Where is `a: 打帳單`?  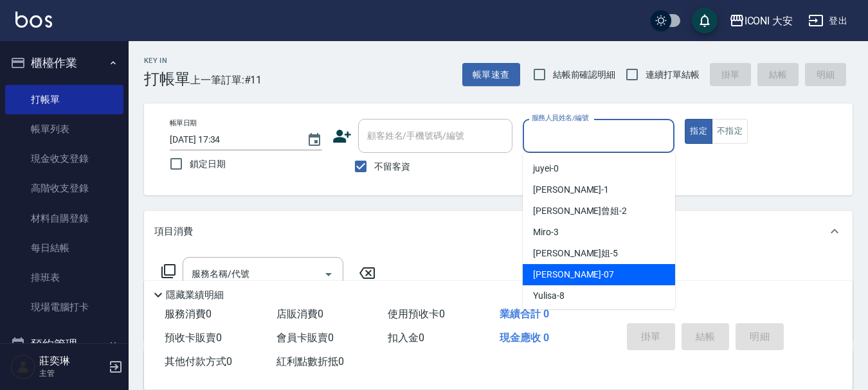 a: 打帳單 is located at coordinates (64, 99).